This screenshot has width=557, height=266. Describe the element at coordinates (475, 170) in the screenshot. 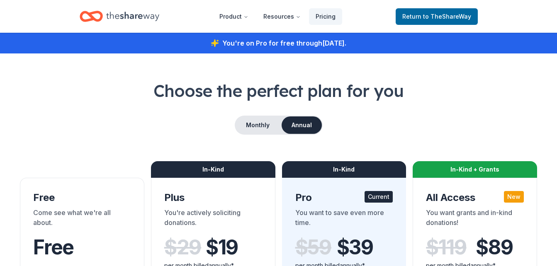

I see `div: In-Kind + Grants` at that location.